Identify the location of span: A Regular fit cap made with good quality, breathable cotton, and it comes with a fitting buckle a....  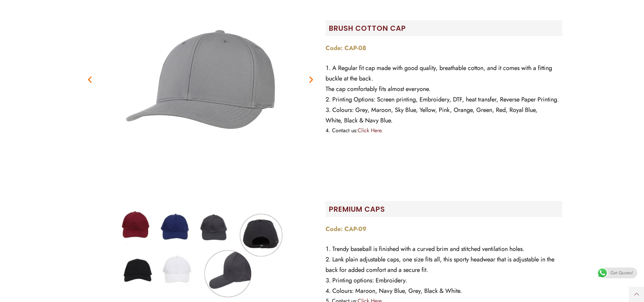
(439, 78).